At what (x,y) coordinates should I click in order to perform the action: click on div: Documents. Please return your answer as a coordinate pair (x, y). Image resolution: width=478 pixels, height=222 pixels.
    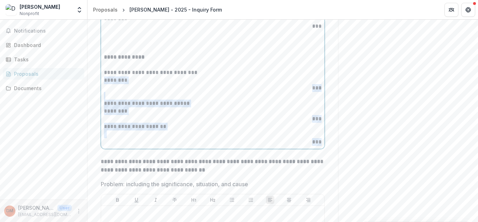
    Looking at the image, I should click on (46, 88).